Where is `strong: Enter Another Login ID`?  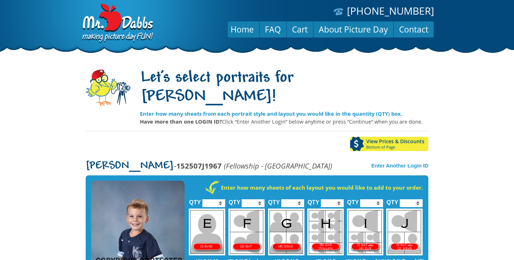 strong: Enter Another Login ID is located at coordinates (400, 166).